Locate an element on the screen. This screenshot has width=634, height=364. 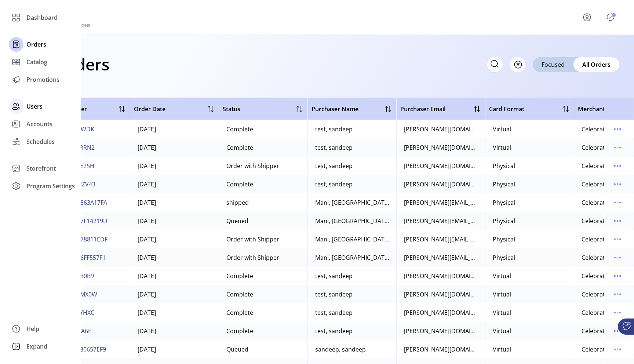
span: Users is located at coordinates (34, 106).